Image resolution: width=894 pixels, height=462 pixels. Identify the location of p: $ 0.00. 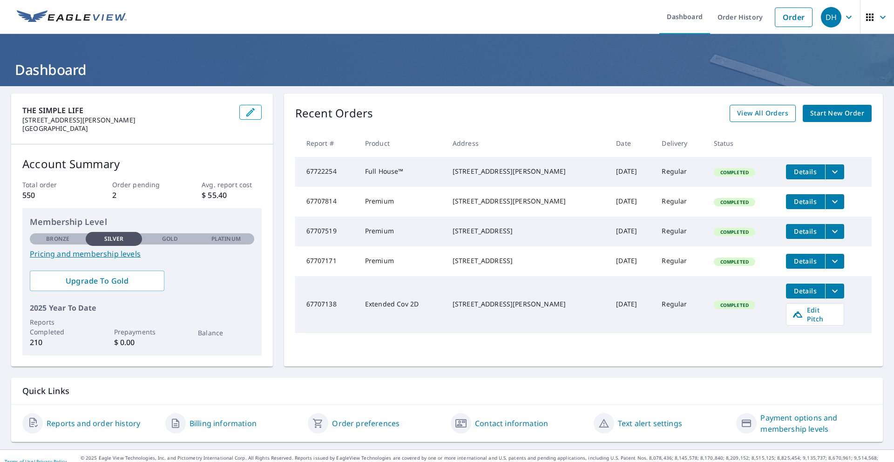
(142, 342).